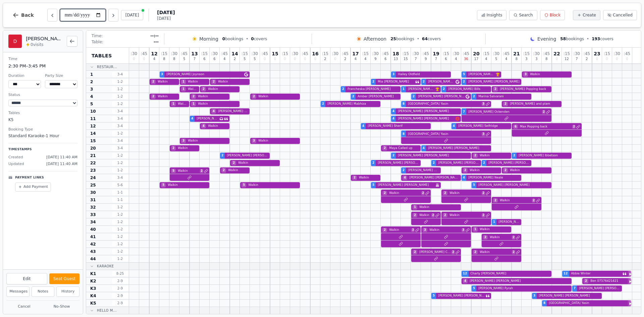  What do you see at coordinates (43, 95) in the screenshot?
I see `dt: Status` at bounding box center [43, 95].